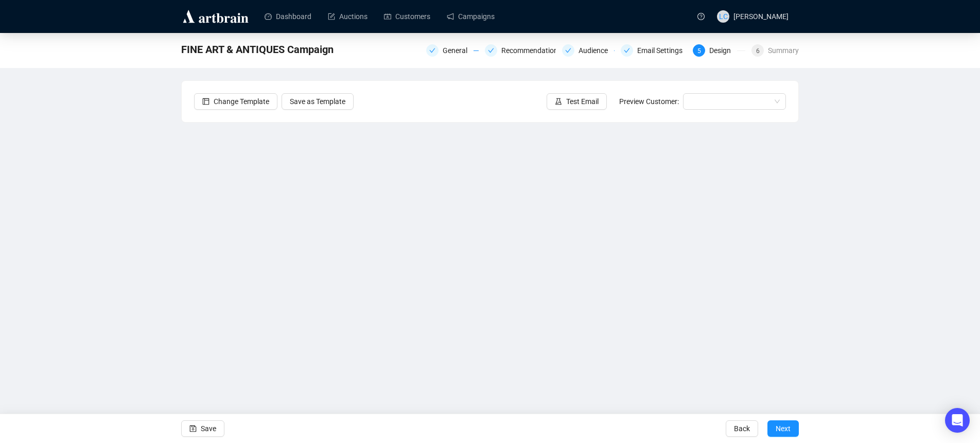 This screenshot has height=443, width=980. Describe the element at coordinates (649, 101) in the screenshot. I see `span: Preview Customer:` at that location.